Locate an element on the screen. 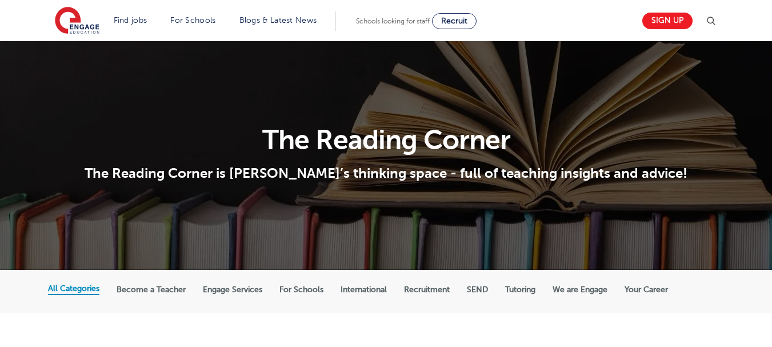 This screenshot has width=772, height=347. label: International is located at coordinates (364, 290).